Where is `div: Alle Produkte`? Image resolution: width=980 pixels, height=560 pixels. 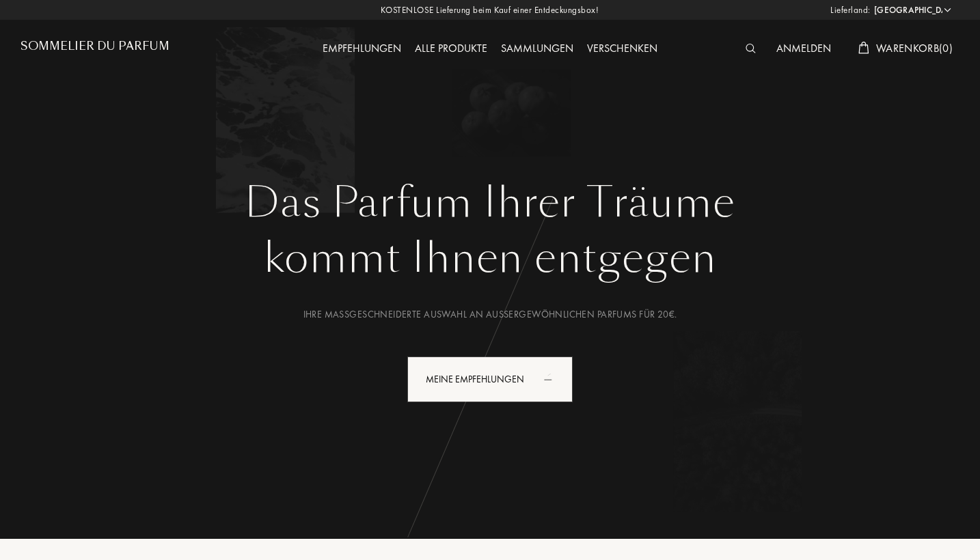
div: Alle Produkte is located at coordinates (451, 49).